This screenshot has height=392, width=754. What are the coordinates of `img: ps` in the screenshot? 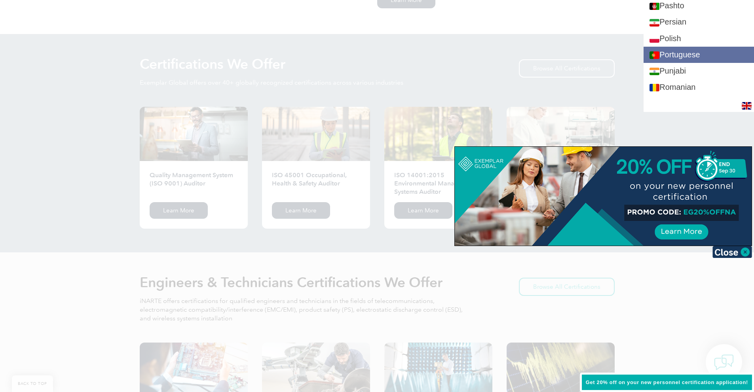 It's located at (654, 6).